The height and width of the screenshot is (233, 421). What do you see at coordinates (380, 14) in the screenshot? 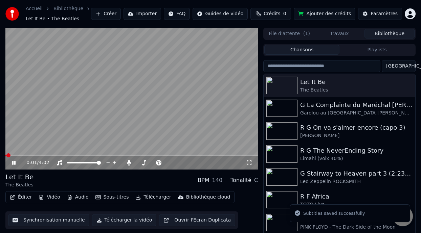
I see `button: Paramètres` at bounding box center [380, 14].